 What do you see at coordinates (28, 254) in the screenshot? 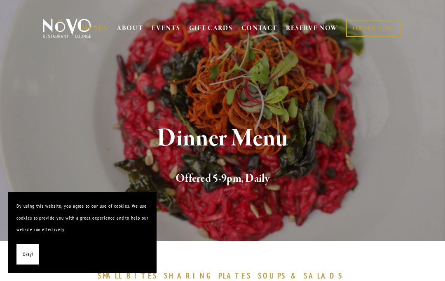
I see `button: Okay!` at bounding box center [28, 254].